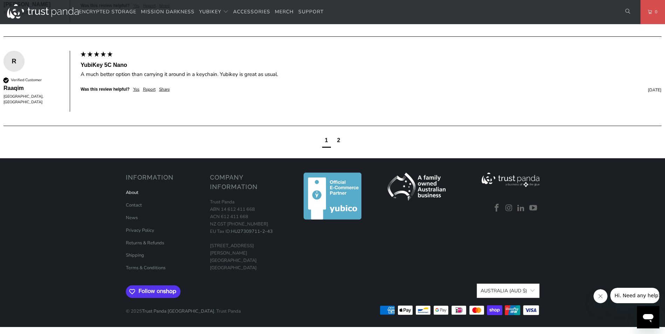 This screenshot has height=334, width=665. What do you see at coordinates (214, 12) in the screenshot?
I see `summary: YubiKey` at bounding box center [214, 12].